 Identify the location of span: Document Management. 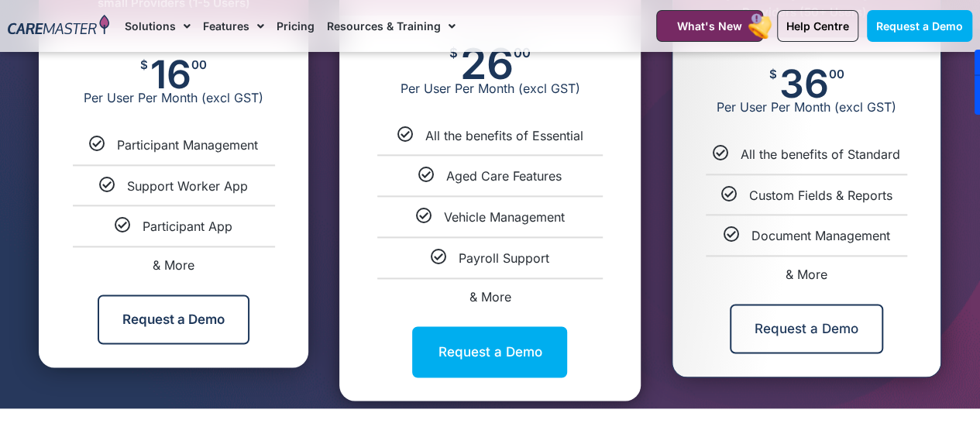
(819, 235).